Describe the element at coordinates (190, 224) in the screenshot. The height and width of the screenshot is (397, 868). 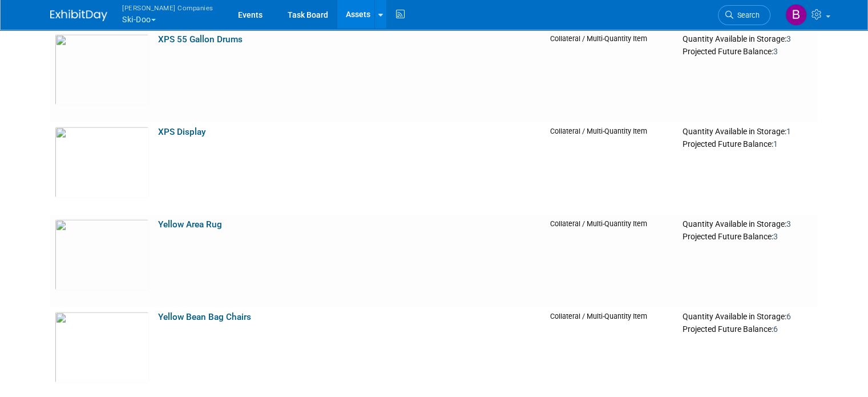
I see `a: Yellow Area Rug` at that location.